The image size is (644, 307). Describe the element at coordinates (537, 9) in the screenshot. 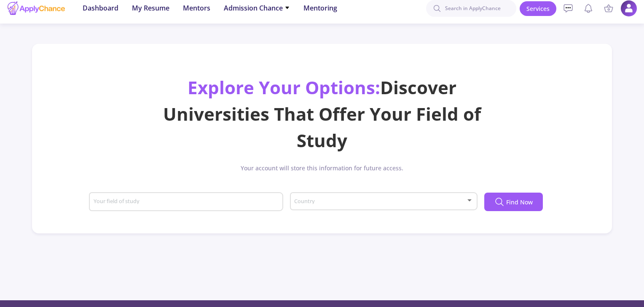

I see `a: Services` at that location.